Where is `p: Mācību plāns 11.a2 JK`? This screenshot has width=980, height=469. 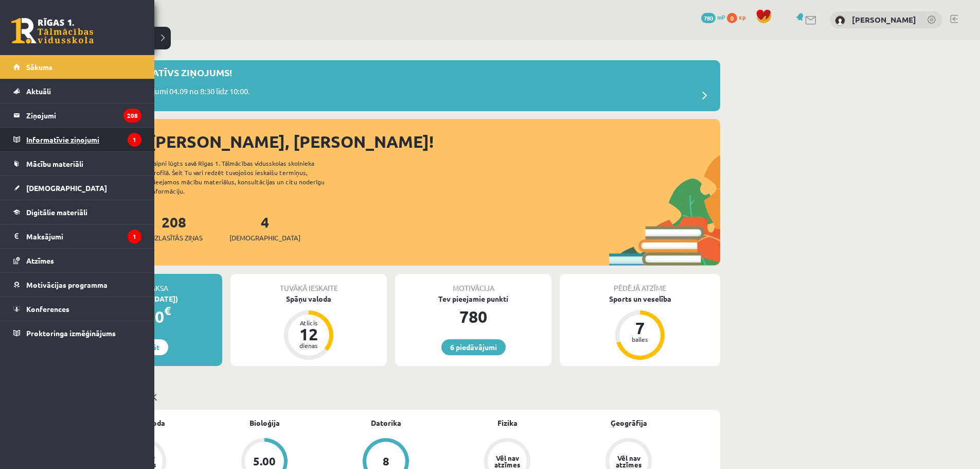
p: Mācību plāns 11.a2 JK is located at coordinates (391, 396).